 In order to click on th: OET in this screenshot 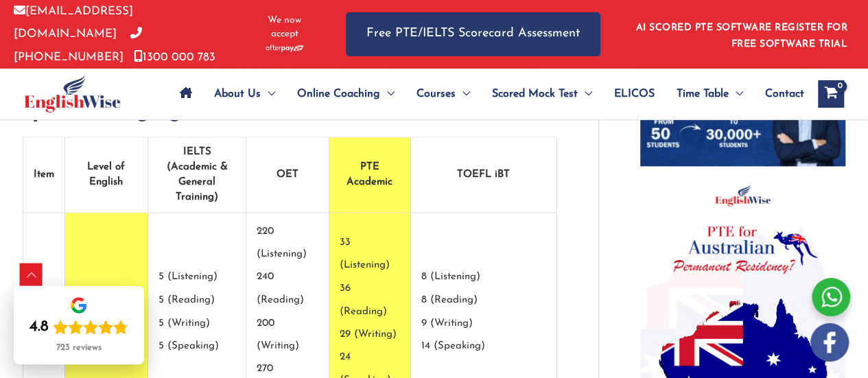, I will do `click(288, 175)`.